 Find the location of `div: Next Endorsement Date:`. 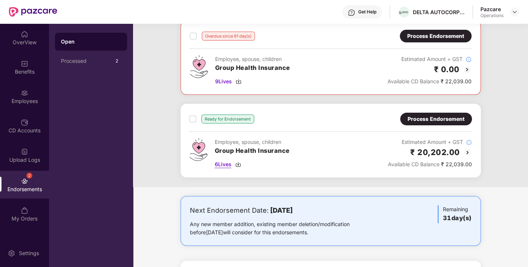

div: Next Endorsement Date: is located at coordinates (281, 210).